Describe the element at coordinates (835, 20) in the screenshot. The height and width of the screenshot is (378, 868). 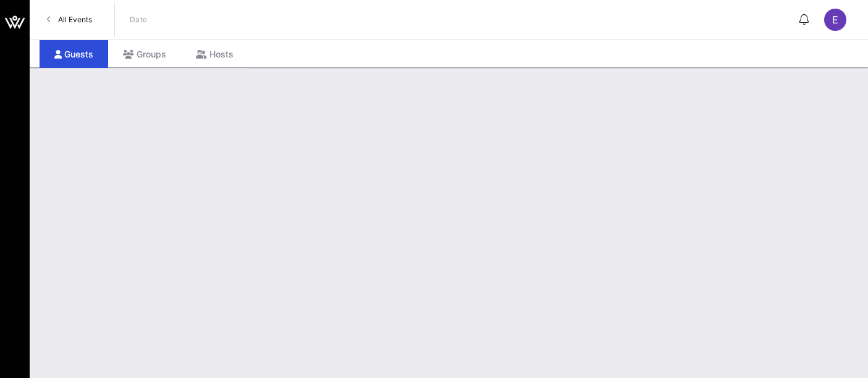
I see `div: E` at that location.